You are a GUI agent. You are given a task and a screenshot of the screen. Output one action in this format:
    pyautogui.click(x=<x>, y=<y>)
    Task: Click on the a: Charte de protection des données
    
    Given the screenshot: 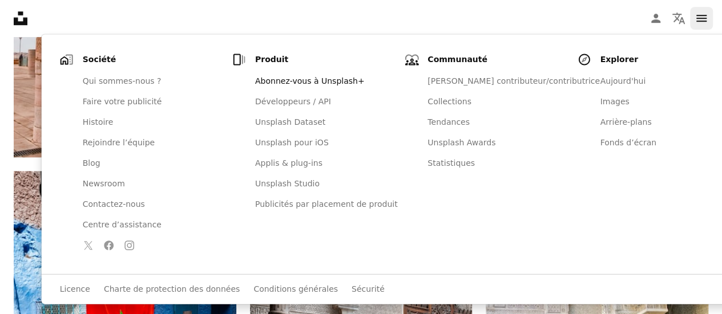 What is the action you would take?
    pyautogui.click(x=172, y=289)
    